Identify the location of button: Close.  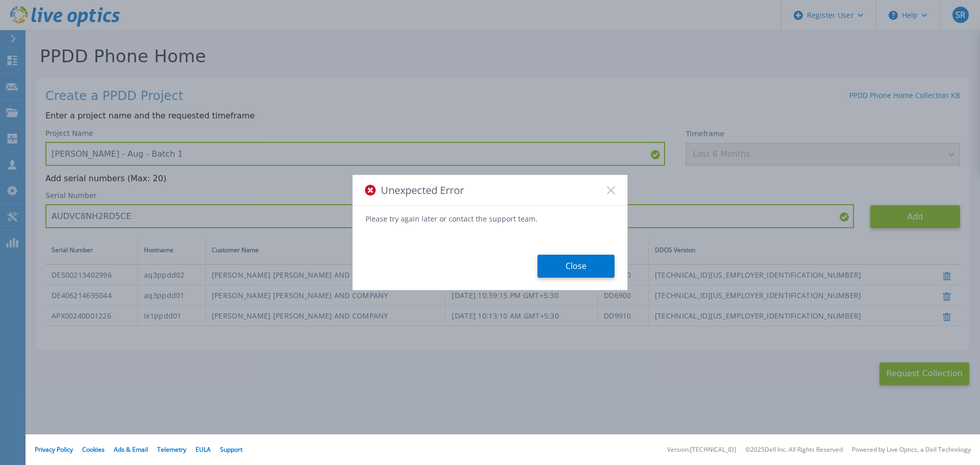
(576, 266).